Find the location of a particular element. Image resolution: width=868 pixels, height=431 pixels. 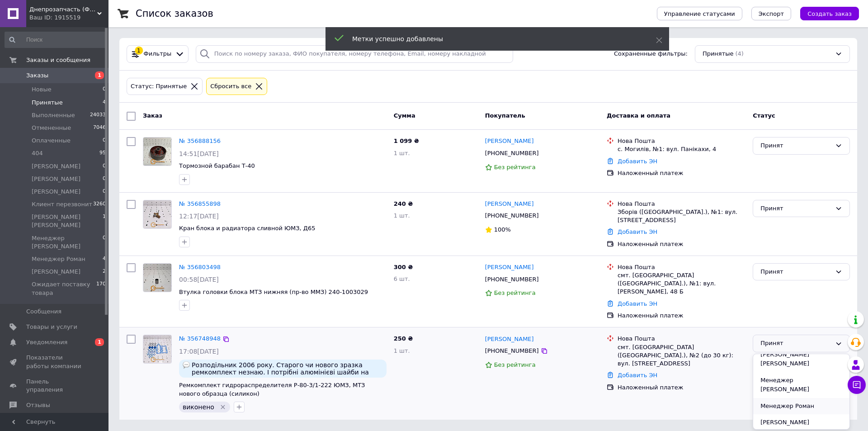

span: Покупатель is located at coordinates (505, 116).